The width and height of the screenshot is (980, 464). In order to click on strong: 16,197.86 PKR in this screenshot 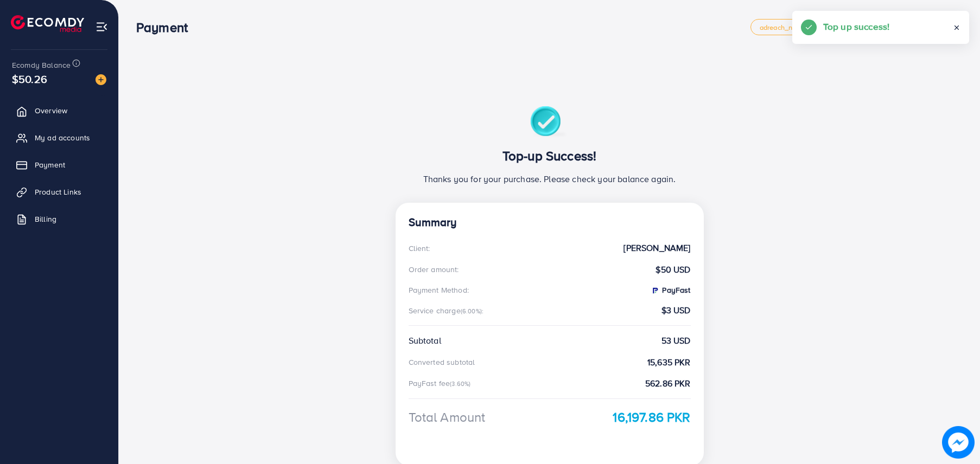, I will do `click(651, 417)`.